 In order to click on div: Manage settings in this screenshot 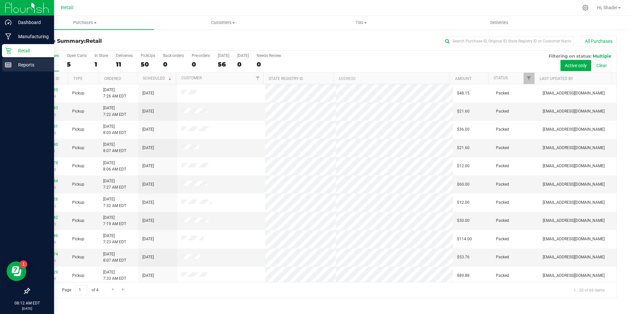, I will do `click(585, 8)`.